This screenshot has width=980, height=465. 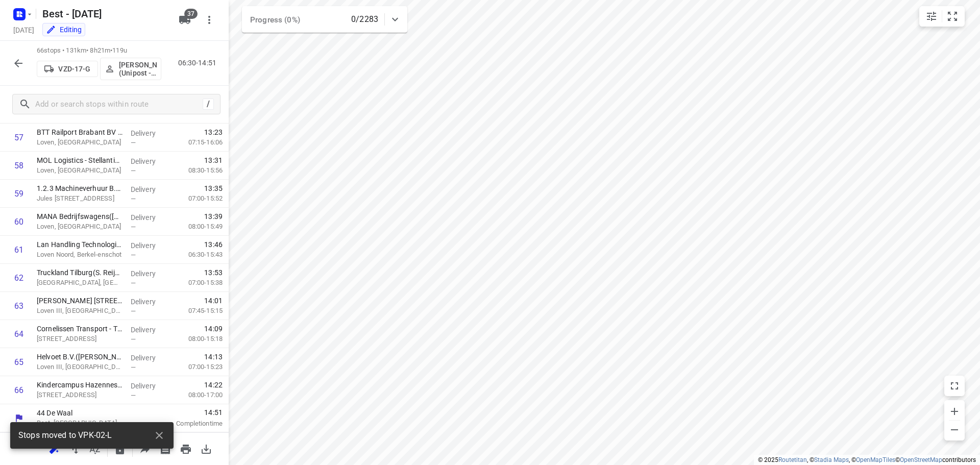 What do you see at coordinates (213, 385) in the screenshot?
I see `span: 14:22` at bounding box center [213, 385].